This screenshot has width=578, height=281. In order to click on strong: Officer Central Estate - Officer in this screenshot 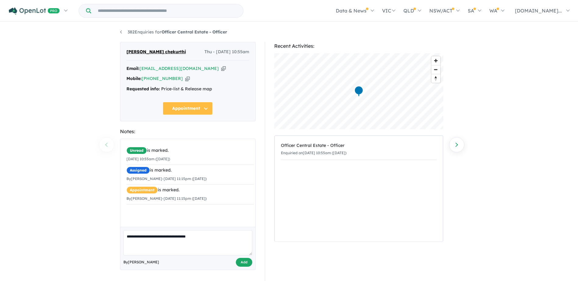, I will do `click(194, 32)`.